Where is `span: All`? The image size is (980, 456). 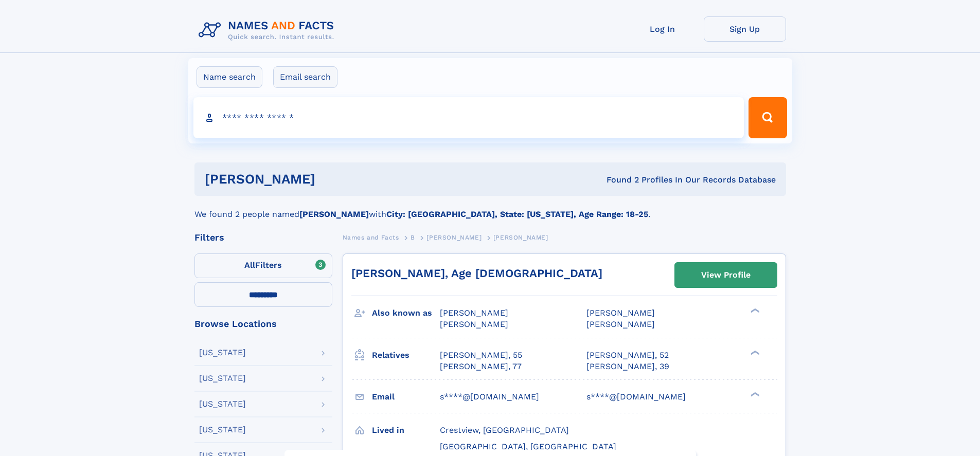 span: All is located at coordinates (249, 265).